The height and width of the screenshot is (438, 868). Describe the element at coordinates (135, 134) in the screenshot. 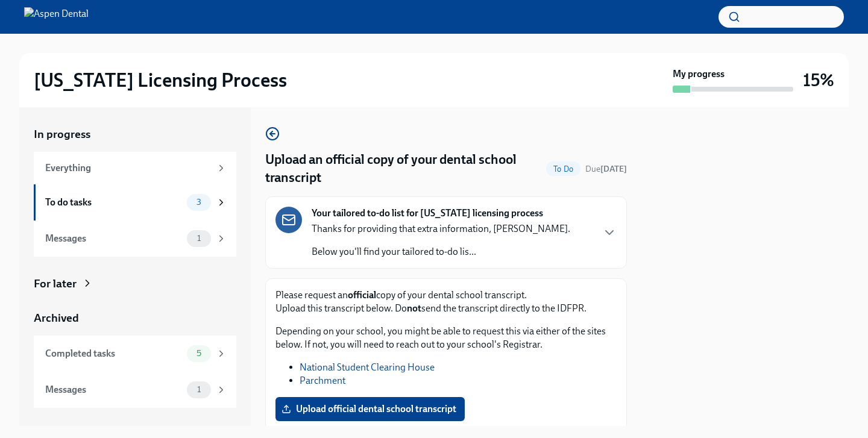

I see `a: In progress` at that location.